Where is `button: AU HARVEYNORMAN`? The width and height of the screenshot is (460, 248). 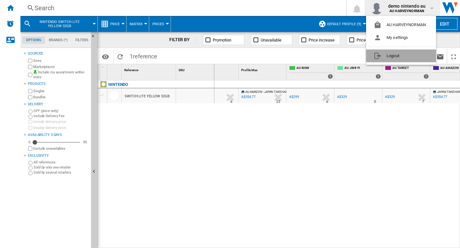 button: AU HARVEYNORMAN is located at coordinates (401, 25).